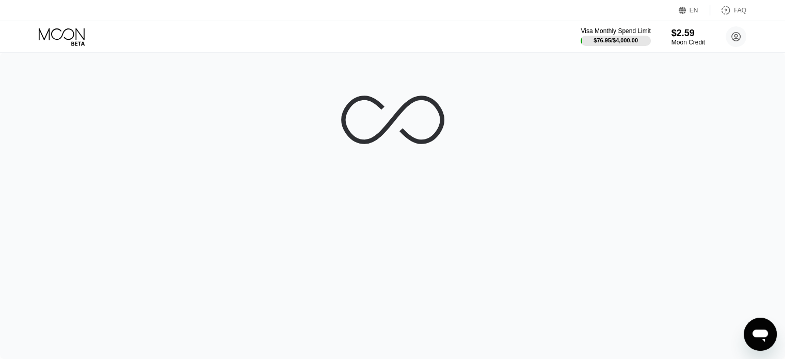  What do you see at coordinates (616, 40) in the screenshot?
I see `div: $76.95 / $4,000.00` at bounding box center [616, 40].